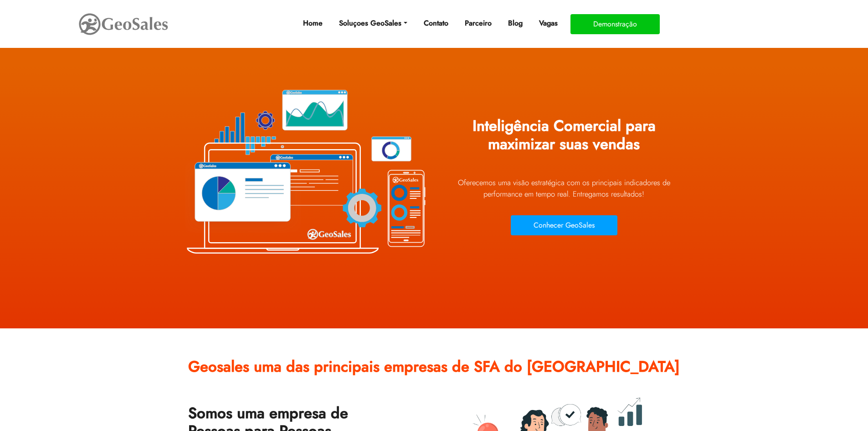  Describe the element at coordinates (312, 23) in the screenshot. I see `a: Home` at that location.